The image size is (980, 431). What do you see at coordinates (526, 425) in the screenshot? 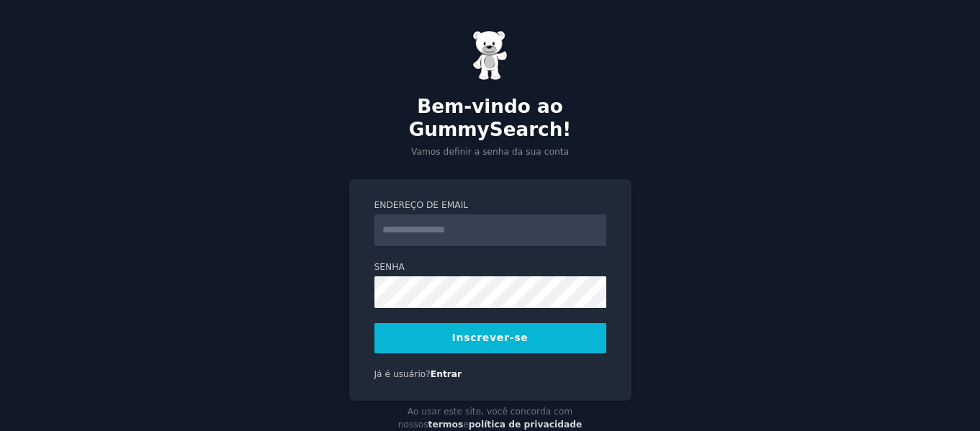
I see `font: política de privacidade` at bounding box center [526, 425].